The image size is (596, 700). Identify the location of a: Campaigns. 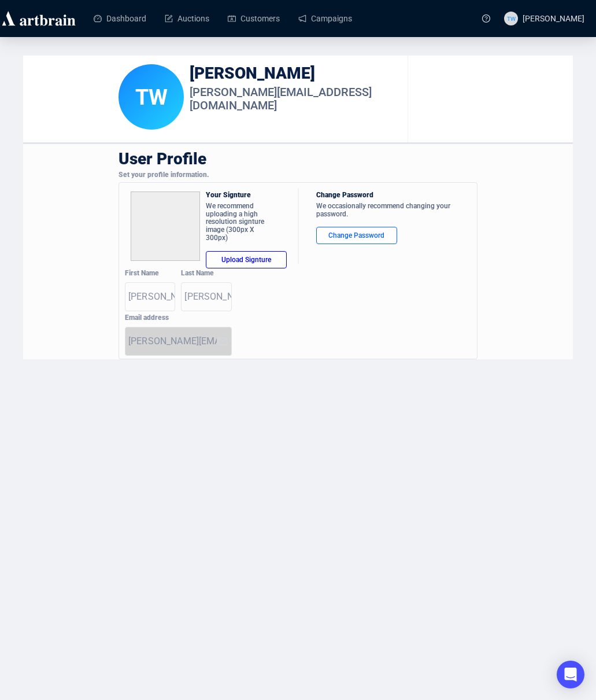
(325, 19).